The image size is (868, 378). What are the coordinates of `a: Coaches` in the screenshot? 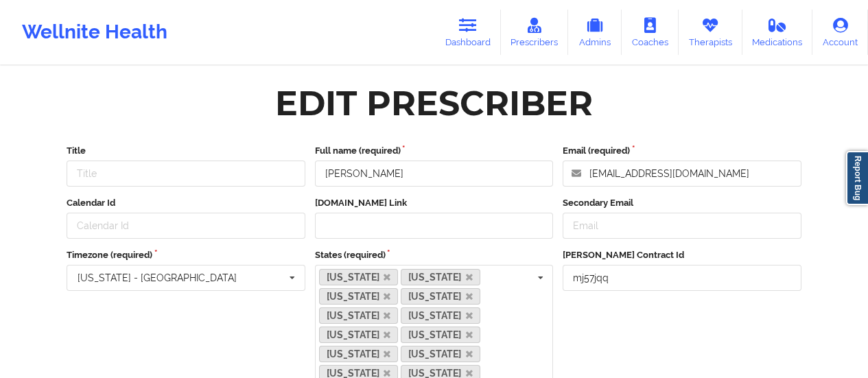 It's located at (650, 33).